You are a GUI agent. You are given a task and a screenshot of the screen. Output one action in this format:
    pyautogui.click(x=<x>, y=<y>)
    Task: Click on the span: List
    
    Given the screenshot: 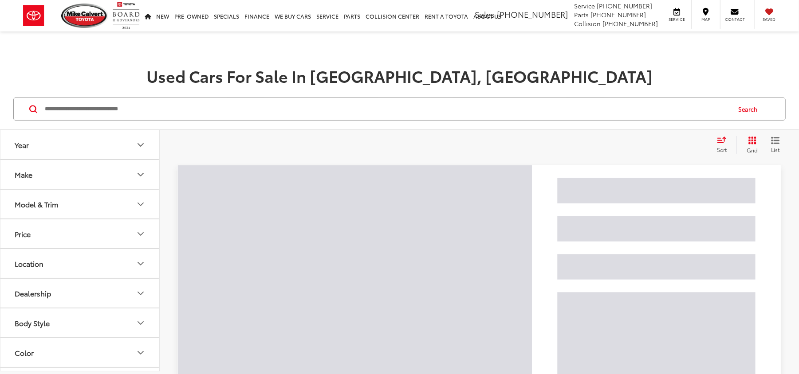 What is the action you would take?
    pyautogui.click(x=776, y=150)
    